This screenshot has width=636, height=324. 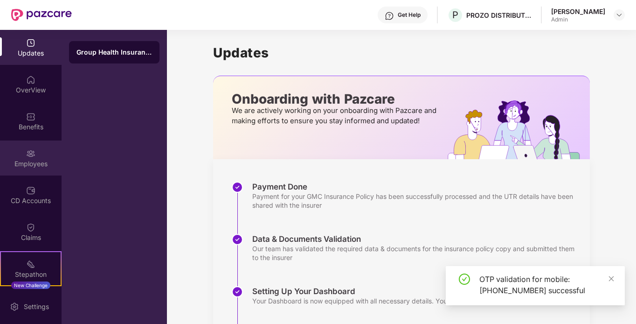 What do you see at coordinates (409, 15) in the screenshot?
I see `div: Get Help` at bounding box center [409, 15].